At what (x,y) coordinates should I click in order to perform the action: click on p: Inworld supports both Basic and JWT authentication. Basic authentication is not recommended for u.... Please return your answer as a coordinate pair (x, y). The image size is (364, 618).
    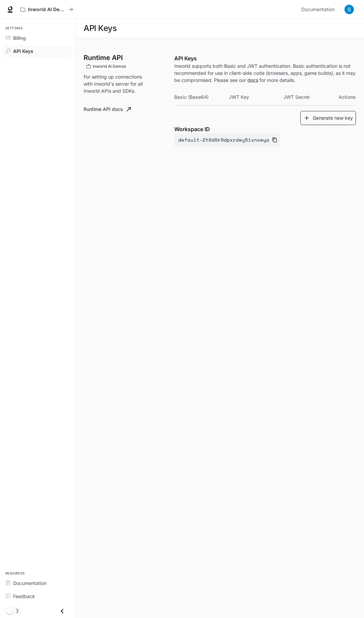
    Looking at the image, I should click on (265, 73).